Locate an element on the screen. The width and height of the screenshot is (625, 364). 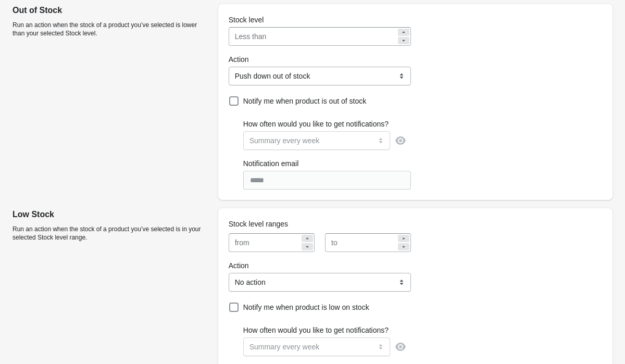
p: Run an action when the stock of a product you’ve selected is in your selected Stock level range. is located at coordinates (111, 233).